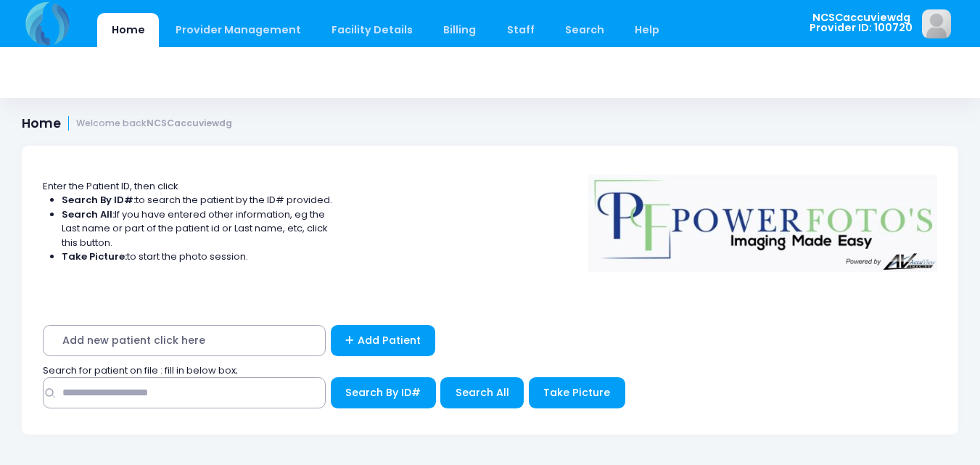  What do you see at coordinates (584, 30) in the screenshot?
I see `a: Search` at bounding box center [584, 30].